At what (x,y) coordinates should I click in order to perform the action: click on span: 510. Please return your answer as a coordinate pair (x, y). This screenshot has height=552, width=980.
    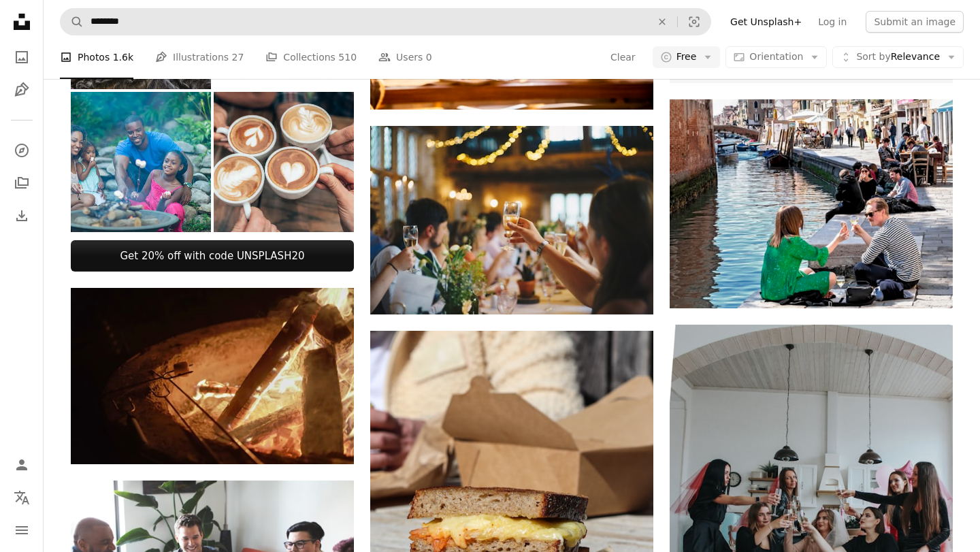
    Looking at the image, I should click on (347, 57).